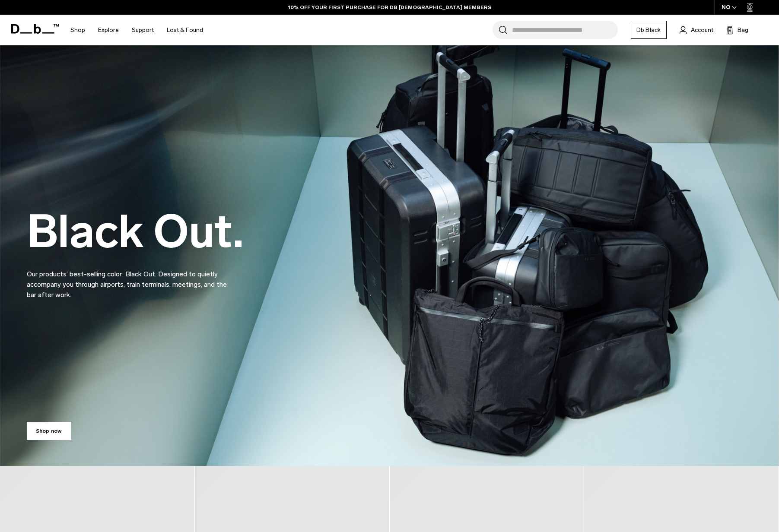  I want to click on p: Our products’ best-selling color: Black Out. Designed to quietly accompany you through airports, ..., so click(130, 280).